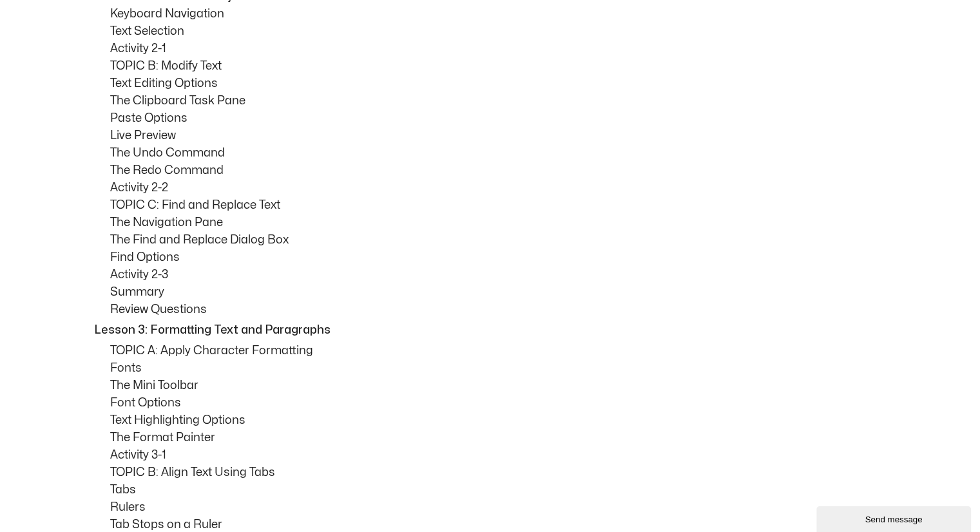 The height and width of the screenshot is (532, 980). I want to click on p: Summary, so click(500, 292).